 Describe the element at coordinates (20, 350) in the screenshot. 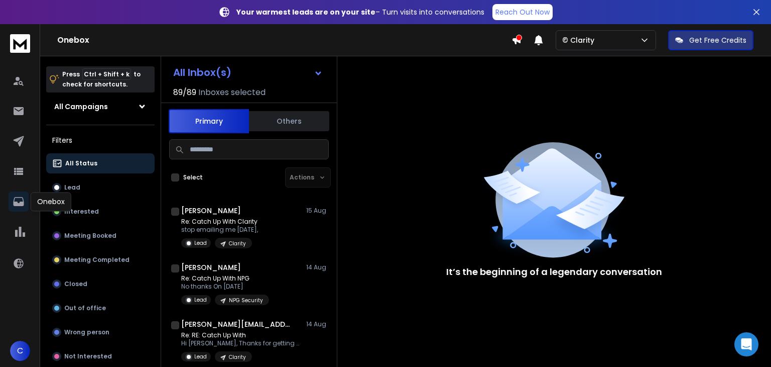

I see `span: C` at that location.